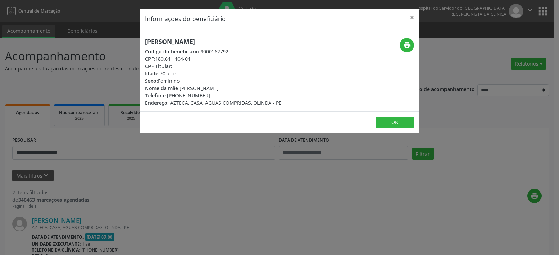 The width and height of the screenshot is (559, 255). What do you see at coordinates (225, 103) in the screenshot?
I see `span: AZTECA, CASA, AGUAS COMPRIDAS, OLINDA - PE` at bounding box center [225, 103].